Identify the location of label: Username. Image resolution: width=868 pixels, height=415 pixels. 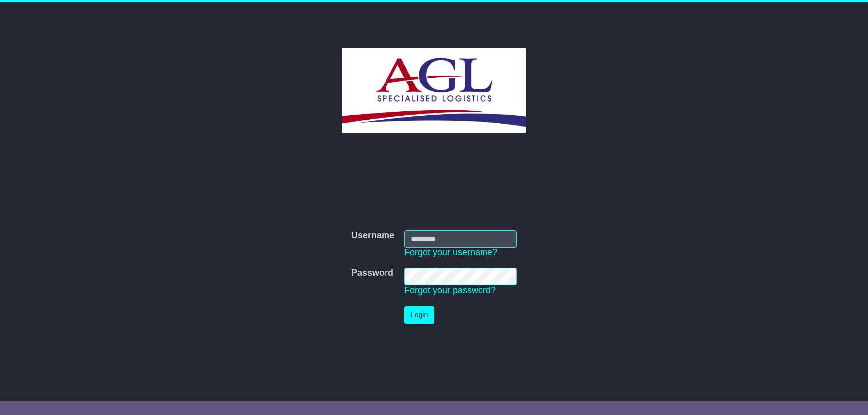
(372, 236).